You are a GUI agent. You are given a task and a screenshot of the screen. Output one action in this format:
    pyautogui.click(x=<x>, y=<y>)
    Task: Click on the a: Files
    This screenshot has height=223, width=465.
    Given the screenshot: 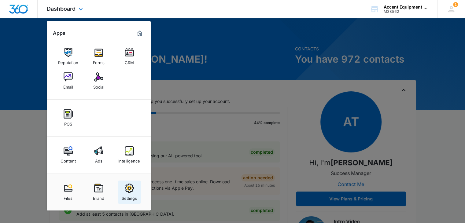 What is the action you would take?
    pyautogui.click(x=68, y=192)
    